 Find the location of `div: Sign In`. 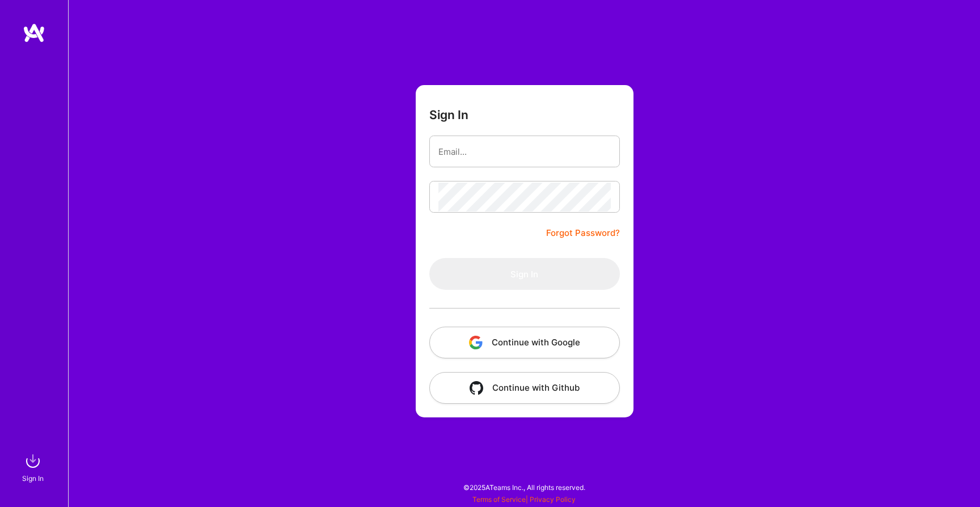

div: Sign In is located at coordinates (33, 478).